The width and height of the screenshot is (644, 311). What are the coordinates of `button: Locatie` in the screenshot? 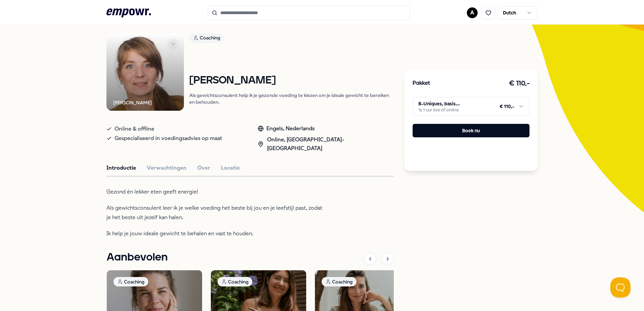 It's located at (230, 168).